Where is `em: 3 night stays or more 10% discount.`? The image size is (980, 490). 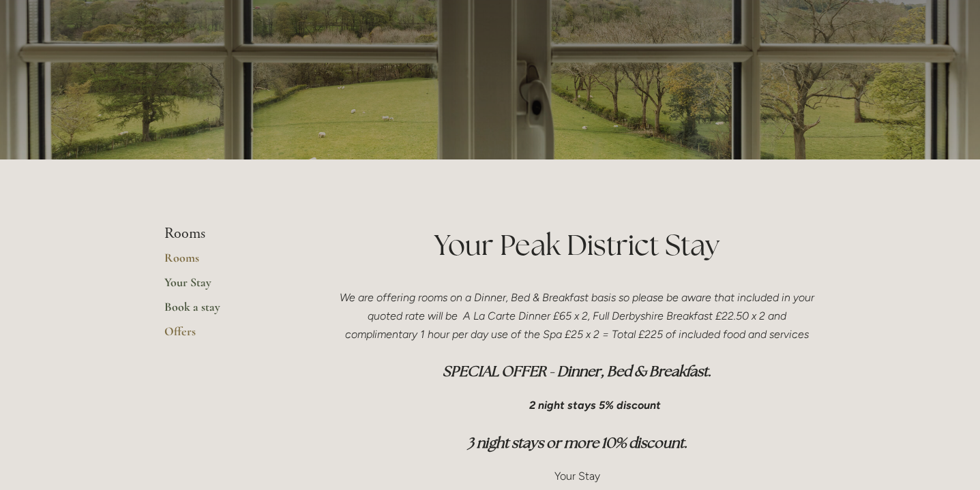
em: 3 night stays or more 10% discount. is located at coordinates (577, 443).